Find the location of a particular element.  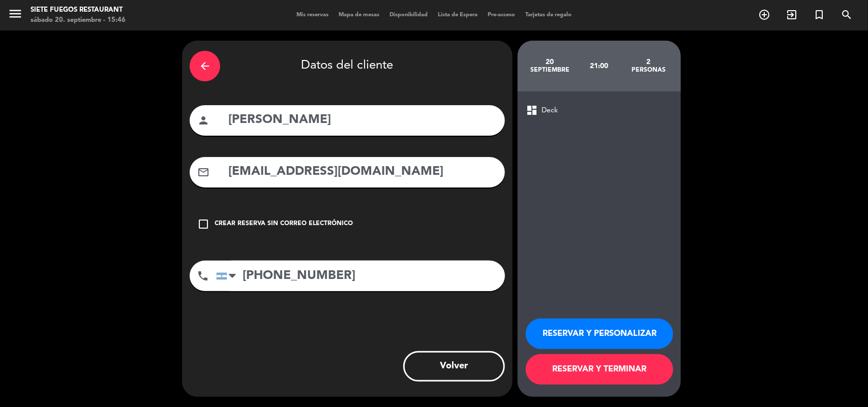

i: exit_to_app is located at coordinates (791, 15).